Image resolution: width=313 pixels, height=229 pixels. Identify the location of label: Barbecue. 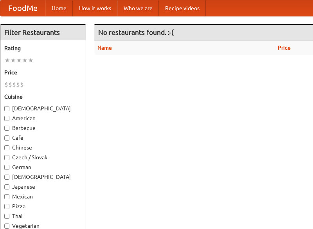
(43, 128).